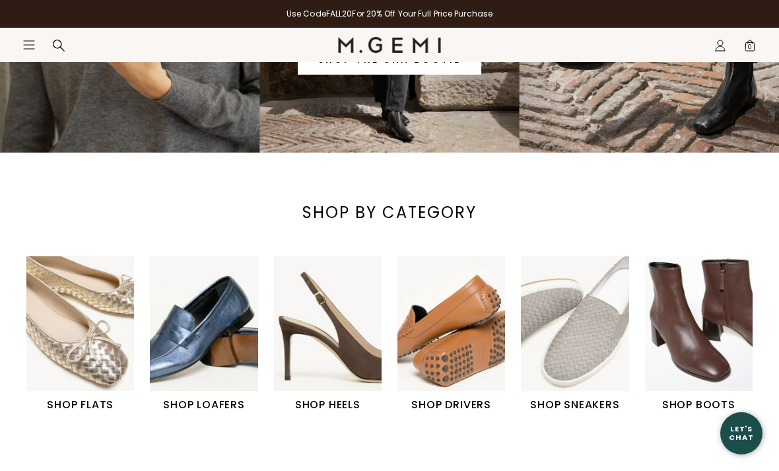 This screenshot has width=779, height=471. I want to click on h1: SHOP SNEAKERS, so click(574, 405).